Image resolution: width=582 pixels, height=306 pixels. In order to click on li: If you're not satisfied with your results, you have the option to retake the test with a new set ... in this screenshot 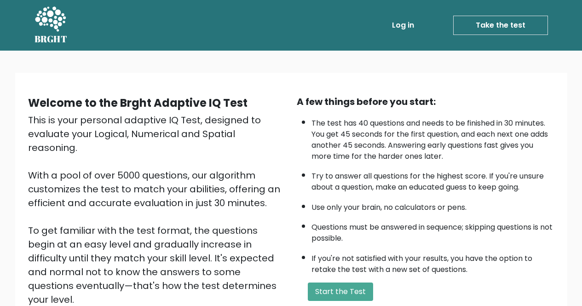, I will do `click(433, 262)`.